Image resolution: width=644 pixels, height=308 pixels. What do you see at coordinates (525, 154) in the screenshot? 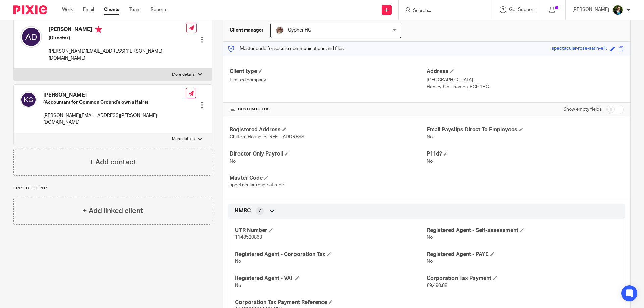
I see `h4: P11d?` at bounding box center [525, 154].